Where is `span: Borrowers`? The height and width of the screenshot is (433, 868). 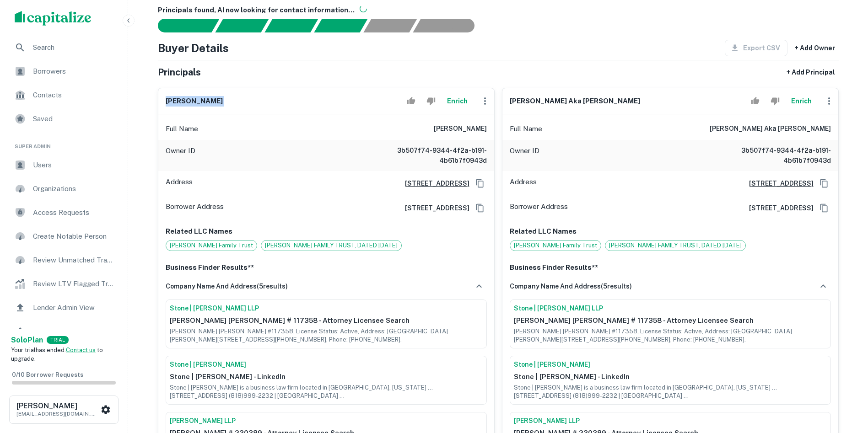
span: Borrowers is located at coordinates (73, 71).